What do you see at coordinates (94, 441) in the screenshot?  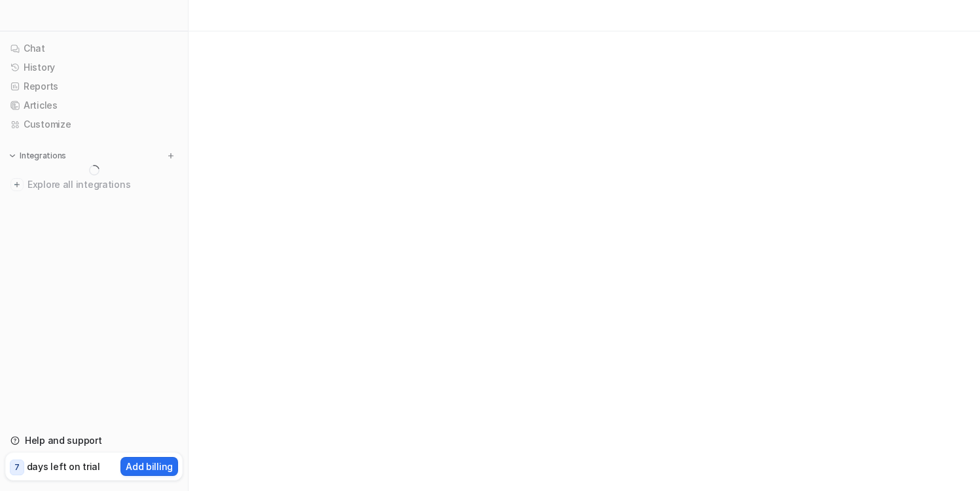 I see `a: Help and support` at bounding box center [94, 441].